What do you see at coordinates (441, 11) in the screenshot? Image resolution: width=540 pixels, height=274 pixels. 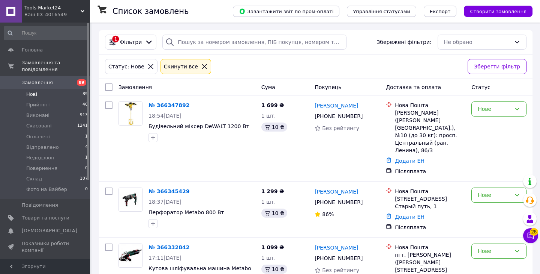 I see `span: Експорт` at bounding box center [441, 11].